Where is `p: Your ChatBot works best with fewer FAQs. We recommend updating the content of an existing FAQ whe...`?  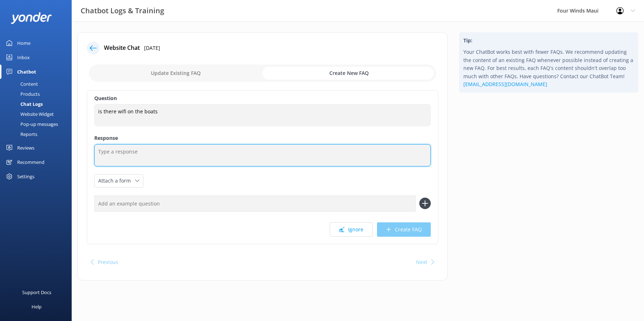
p: Your ChatBot works best with fewer FAQs. We recommend updating the content of an existing FAQ whe... is located at coordinates (549, 68).